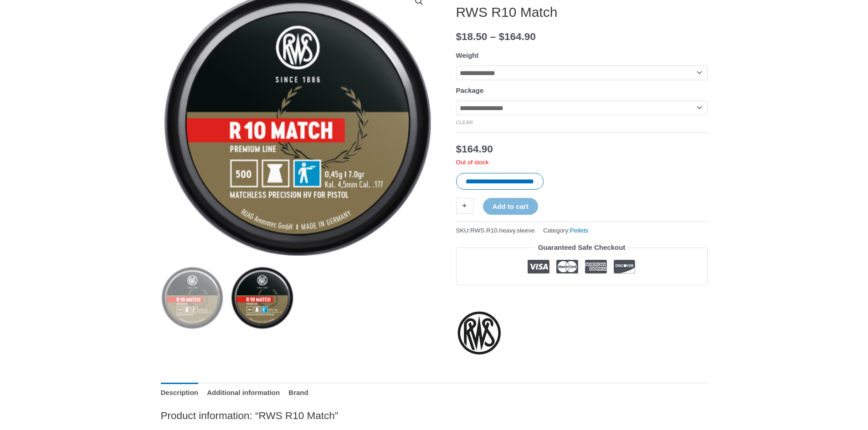 The image size is (868, 430). I want to click on label: Package, so click(469, 90).